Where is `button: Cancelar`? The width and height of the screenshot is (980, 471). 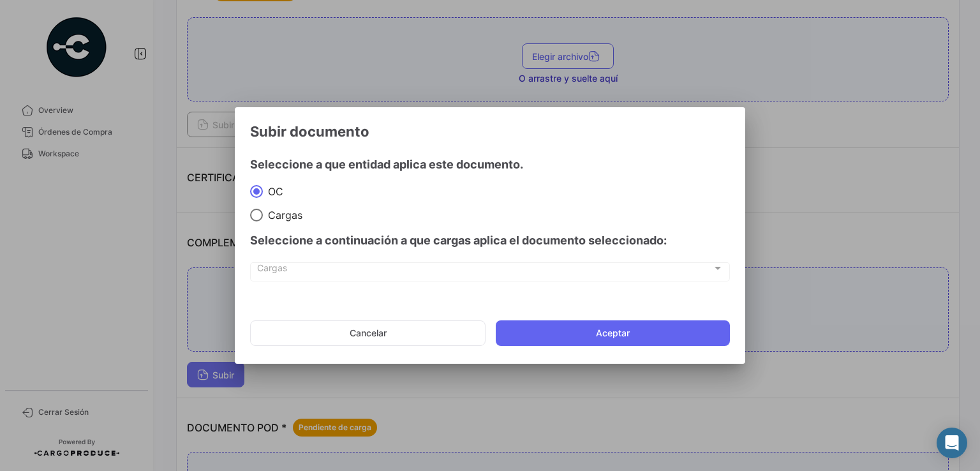
button: Cancelar is located at coordinates (368, 333).